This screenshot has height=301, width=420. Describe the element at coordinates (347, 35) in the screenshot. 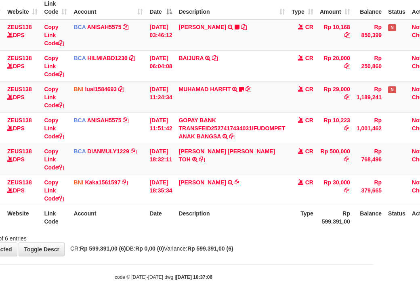

I see `a: Copy Rp 10,168 to clipboard` at that location.